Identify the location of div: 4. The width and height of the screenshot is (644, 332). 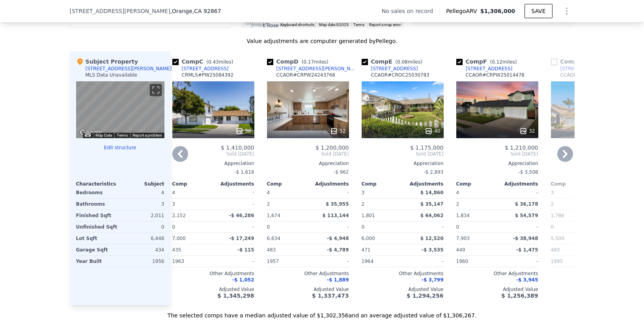
(143, 193).